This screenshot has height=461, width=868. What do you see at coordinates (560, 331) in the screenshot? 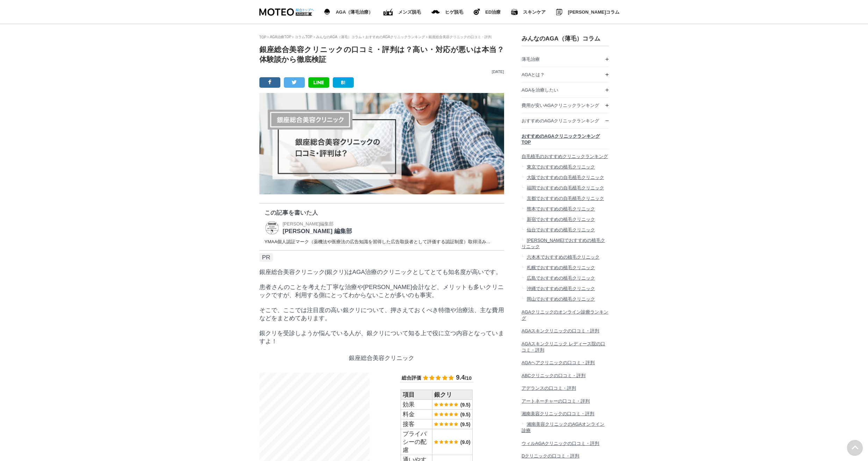
I see `span: AGAスキンクリニックの口コミ・評判` at bounding box center [560, 331].